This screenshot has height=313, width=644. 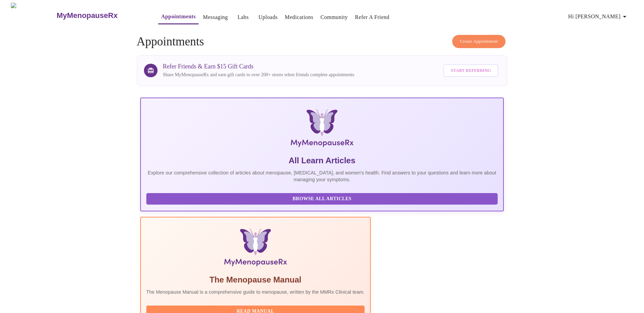 I want to click on a: Refer a Friend, so click(x=372, y=17).